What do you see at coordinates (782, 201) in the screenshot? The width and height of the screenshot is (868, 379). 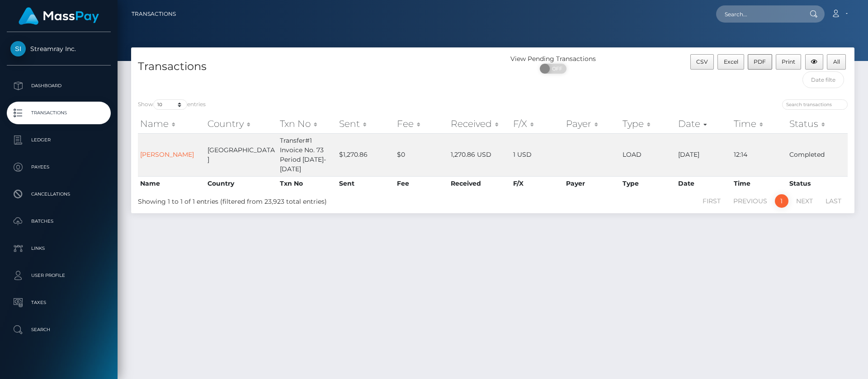 I see `a: 1` at bounding box center [782, 201].